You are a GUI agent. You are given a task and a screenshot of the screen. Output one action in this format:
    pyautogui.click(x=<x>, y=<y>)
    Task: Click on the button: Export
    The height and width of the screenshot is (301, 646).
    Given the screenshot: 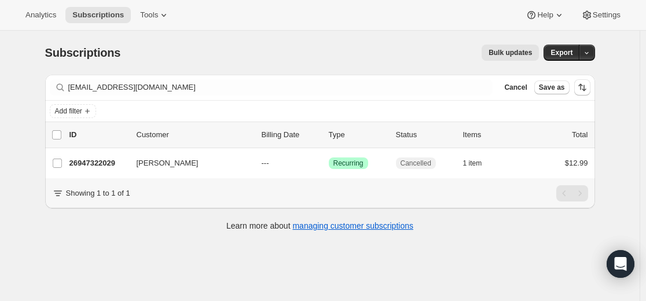 What is the action you would take?
    pyautogui.click(x=562, y=53)
    